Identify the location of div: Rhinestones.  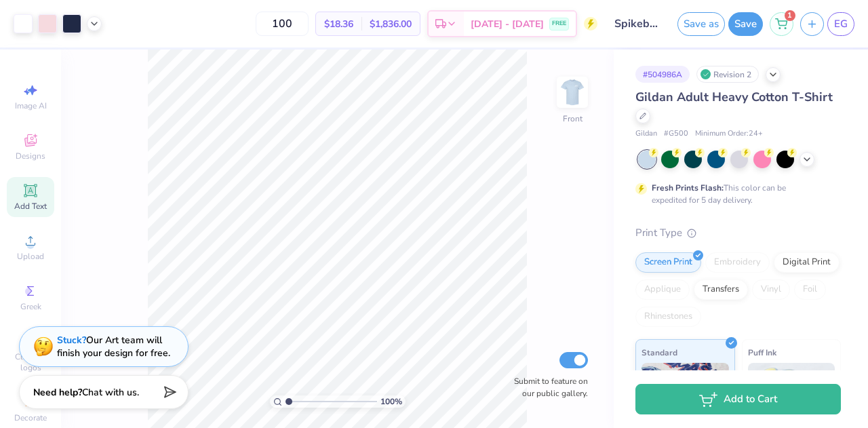
(668, 317).